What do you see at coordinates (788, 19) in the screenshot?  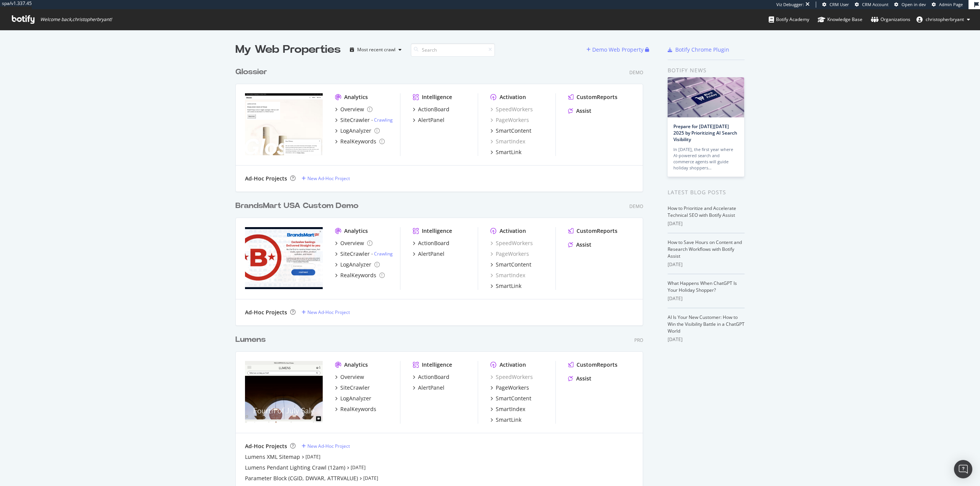 I see `div: Botify Academy` at bounding box center [788, 19].